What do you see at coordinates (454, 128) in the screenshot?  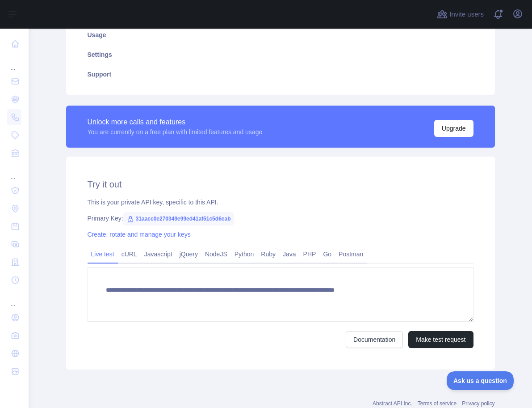 I see `button: Upgrade` at bounding box center [454, 128].